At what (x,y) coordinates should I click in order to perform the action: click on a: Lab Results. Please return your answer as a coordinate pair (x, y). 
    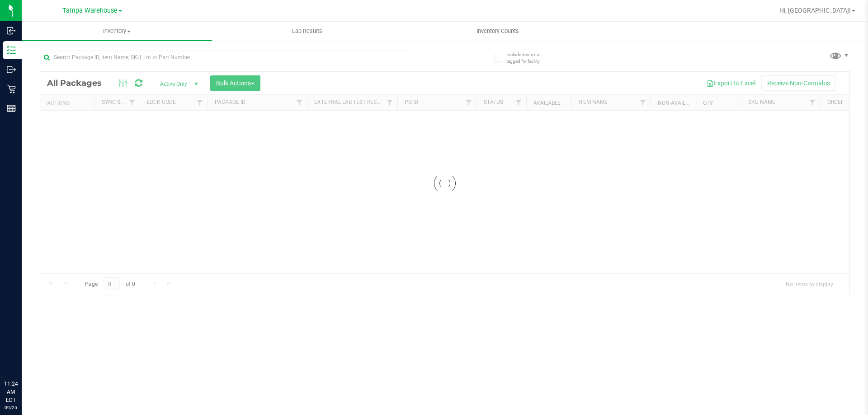
    Looking at the image, I should click on (307, 31).